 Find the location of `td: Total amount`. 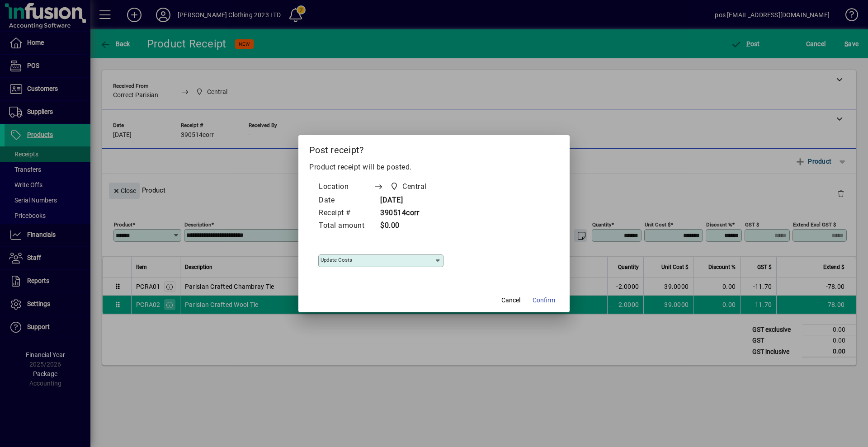

td: Total amount is located at coordinates (346, 226).